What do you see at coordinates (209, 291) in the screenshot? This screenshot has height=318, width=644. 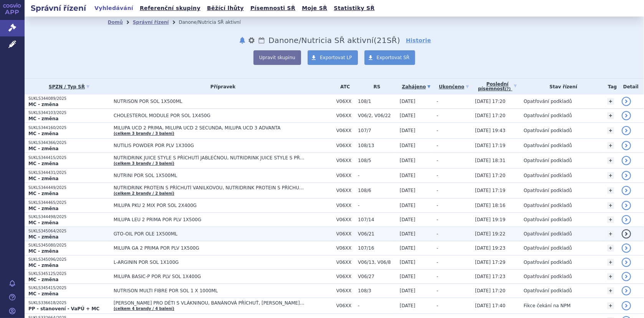 I see `span: NUTRISON MULTI FIBRE POR SOL 1 X 1000ML` at bounding box center [209, 291].